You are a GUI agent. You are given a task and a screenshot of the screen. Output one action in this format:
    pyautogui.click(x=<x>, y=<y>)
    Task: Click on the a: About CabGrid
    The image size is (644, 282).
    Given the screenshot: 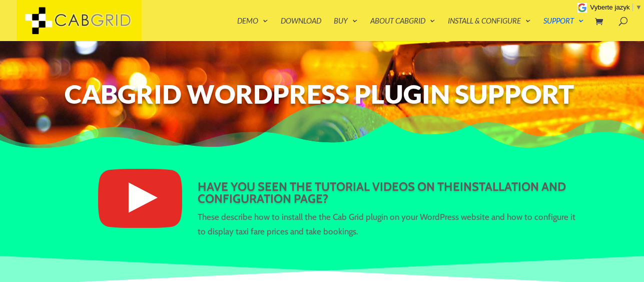 What is the action you would take?
    pyautogui.click(x=403, y=29)
    